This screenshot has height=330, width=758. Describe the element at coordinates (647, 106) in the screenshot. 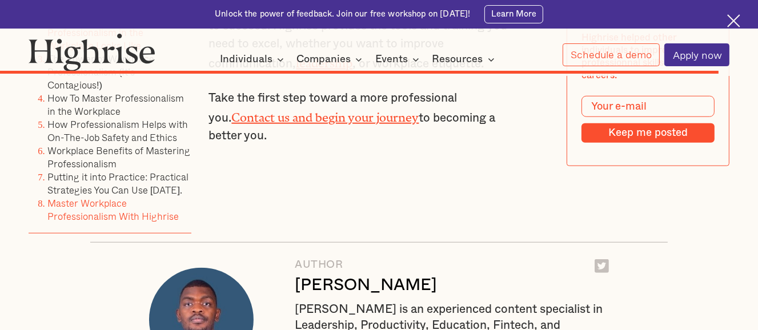

I see `input: Your e-mail` at that location.